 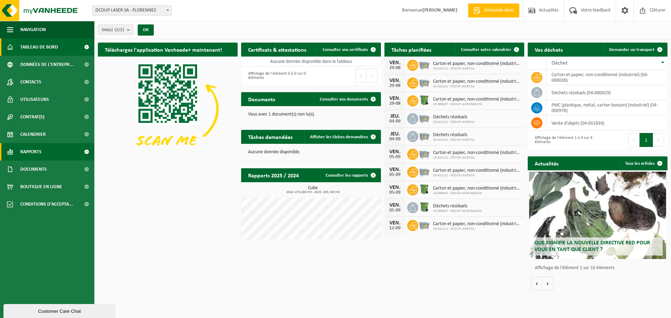 I want to click on a: Demande devis, so click(x=493, y=10).